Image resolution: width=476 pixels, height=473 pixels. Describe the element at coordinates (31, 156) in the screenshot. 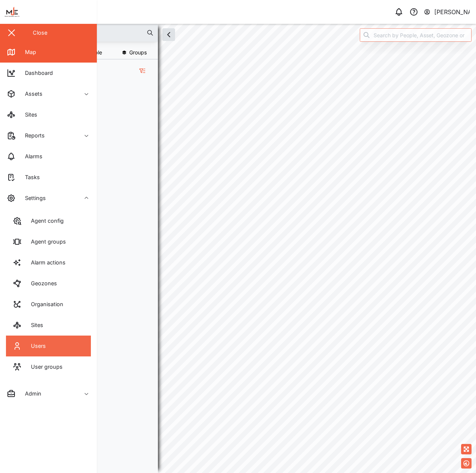

I see `div: Alarms` at that location.